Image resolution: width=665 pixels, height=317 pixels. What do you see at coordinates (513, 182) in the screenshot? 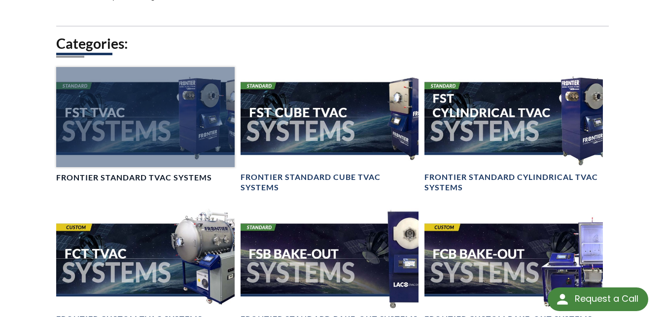
I see `h4: Frontier Standard Cylindrical TVAC Systems` at bounding box center [513, 182].